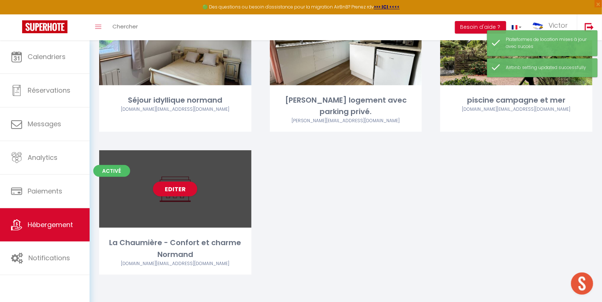  Describe the element at coordinates (112, 171) in the screenshot. I see `span: Activé` at that location.